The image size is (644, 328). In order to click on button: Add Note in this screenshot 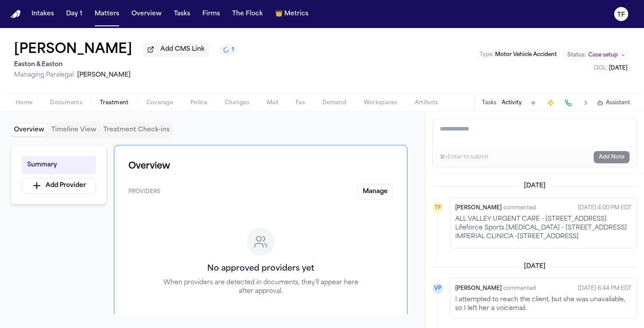, I will do `click(612, 157)`.